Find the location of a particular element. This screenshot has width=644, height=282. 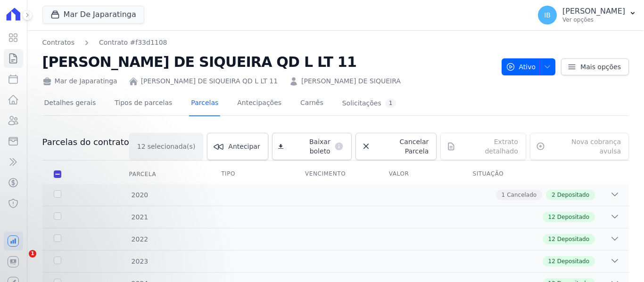

p: Ver opções is located at coordinates (594, 20).